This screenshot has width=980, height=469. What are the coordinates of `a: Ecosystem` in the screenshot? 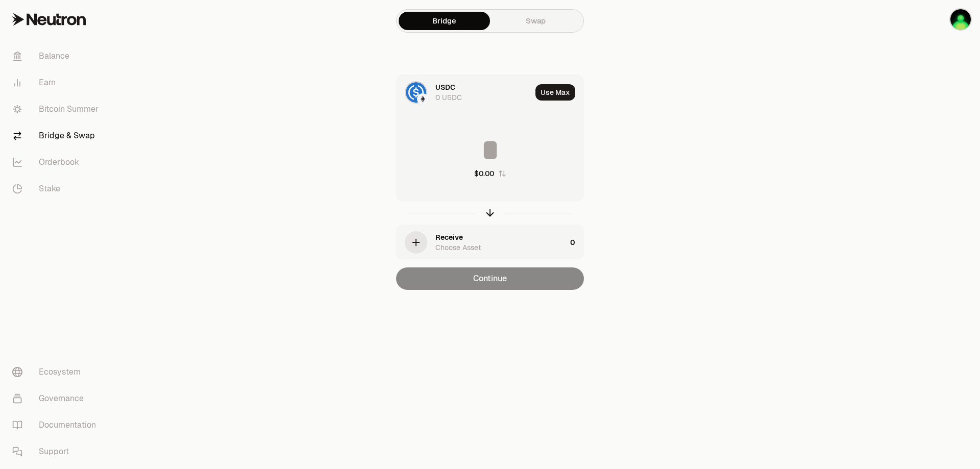 It's located at (57, 372).